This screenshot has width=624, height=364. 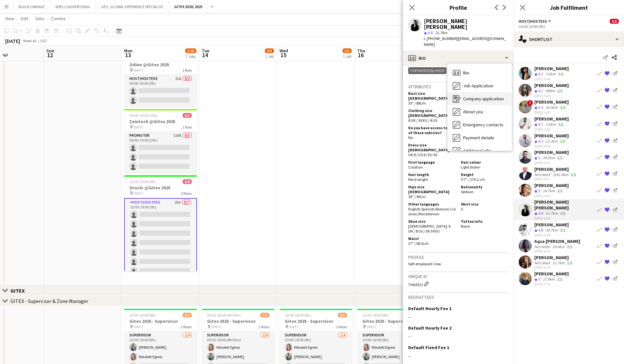 What do you see at coordinates (549, 158) in the screenshot?
I see `div: 20.2km` at bounding box center [549, 158].